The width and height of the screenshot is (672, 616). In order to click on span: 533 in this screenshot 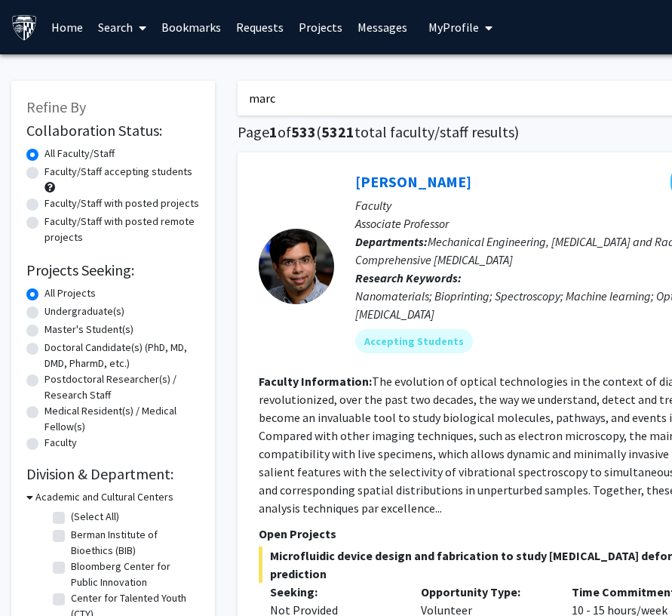, I will do `click(304, 131)`.